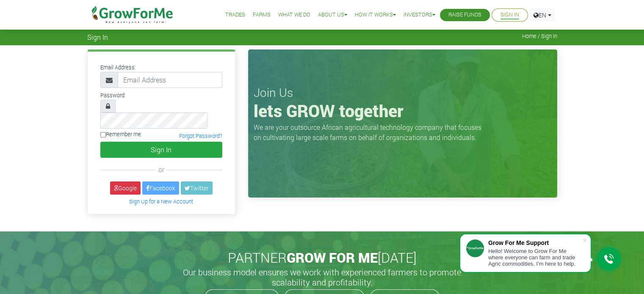 This screenshot has height=294, width=644. What do you see at coordinates (161, 201) in the screenshot?
I see `a: Sign Up for a New Account` at bounding box center [161, 201].